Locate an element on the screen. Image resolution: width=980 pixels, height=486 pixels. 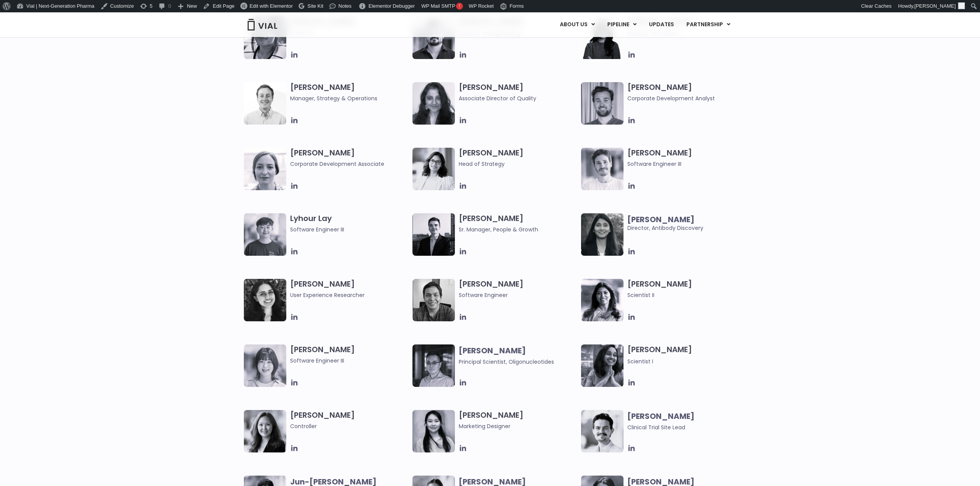
span: Sr. Manager, People & Growth is located at coordinates (518, 230).